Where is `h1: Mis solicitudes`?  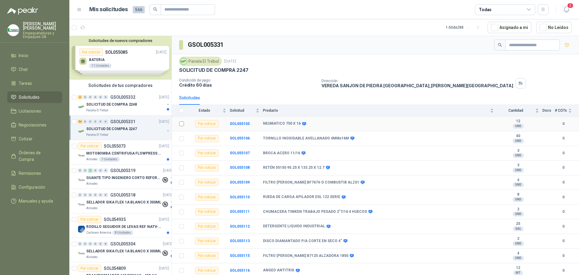 h1: Mis solicitudes is located at coordinates (109, 9).